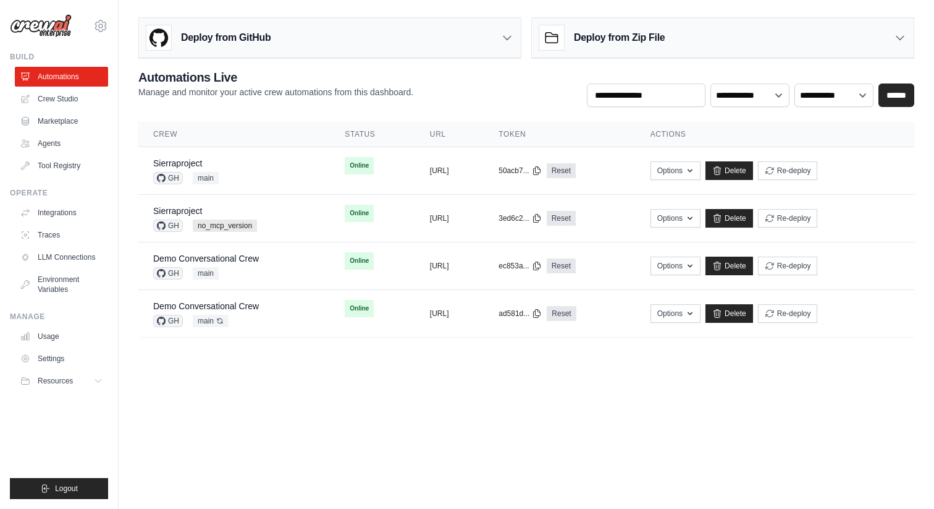 The height and width of the screenshot is (509, 934). I want to click on button: Logout, so click(59, 488).